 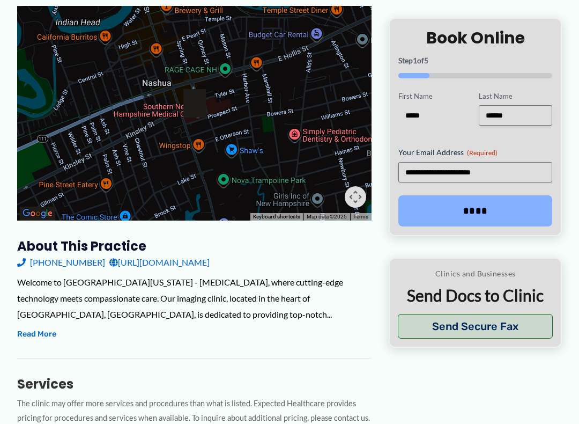 What do you see at coordinates (435, 96) in the screenshot?
I see `label: First Name` at bounding box center [435, 96].